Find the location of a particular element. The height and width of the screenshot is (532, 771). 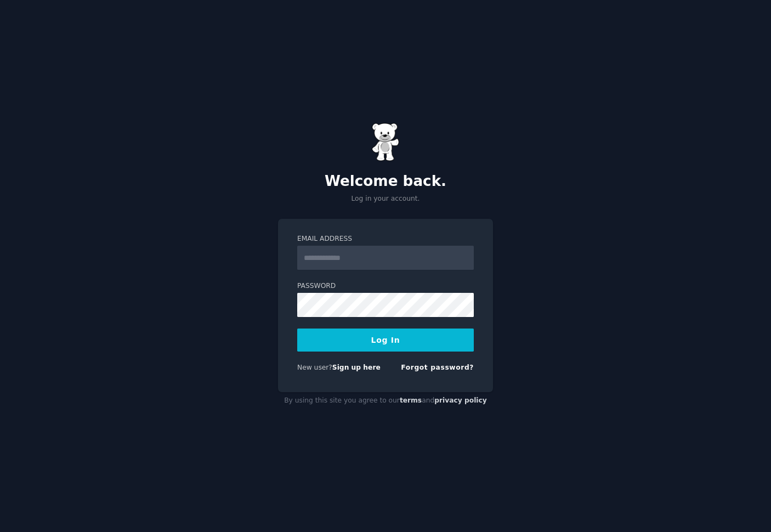

a: privacy policy is located at coordinates (460, 400).